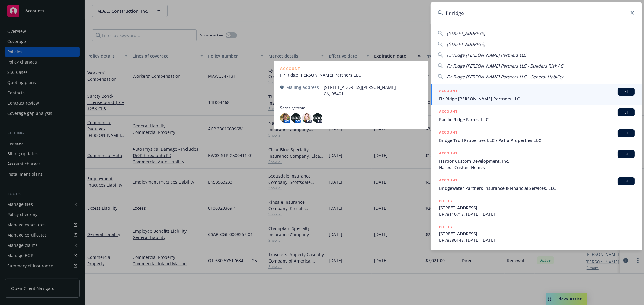 The width and height of the screenshot is (644, 305). I want to click on a: ACCOUNTBIHarbor Custom Development, Inc.Harbor Custom Homes, so click(536, 161).